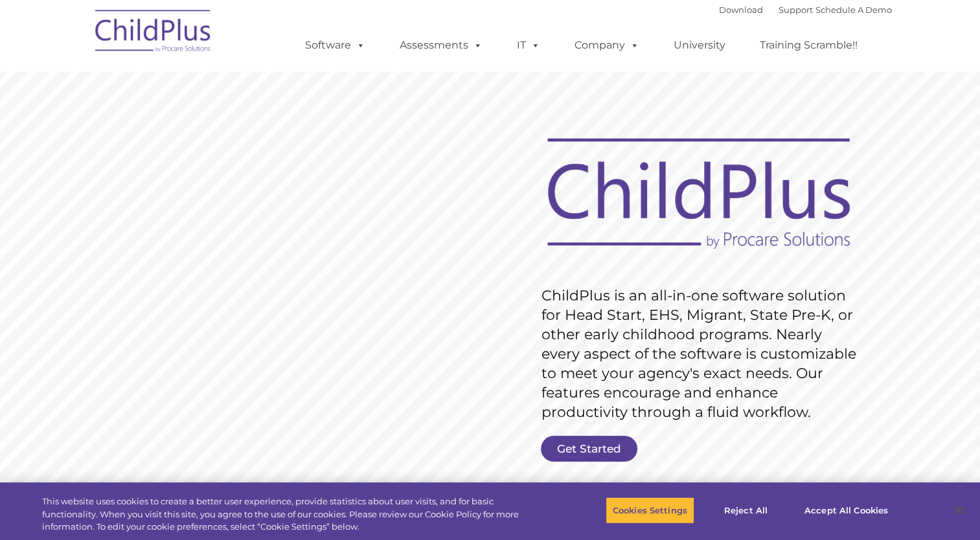 The image size is (980, 540). I want to click on img: ChildPlus by Procare Solutions, so click(154, 33).